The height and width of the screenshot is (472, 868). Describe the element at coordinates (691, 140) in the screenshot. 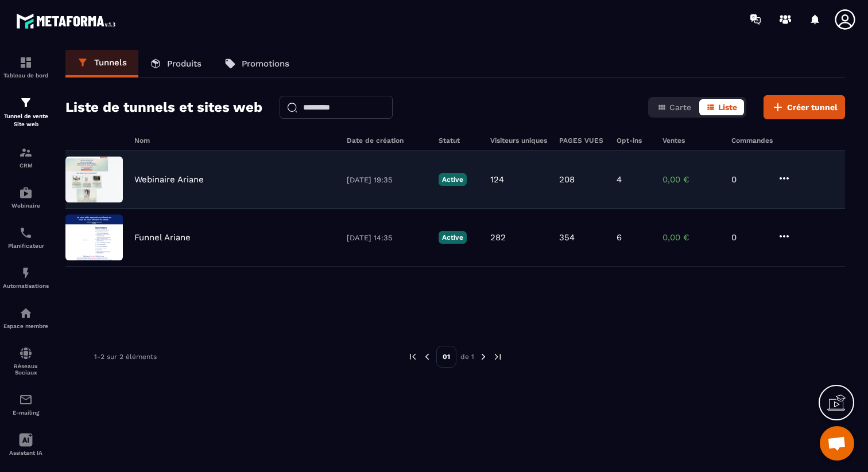

I see `h6: Ventes` at that location.